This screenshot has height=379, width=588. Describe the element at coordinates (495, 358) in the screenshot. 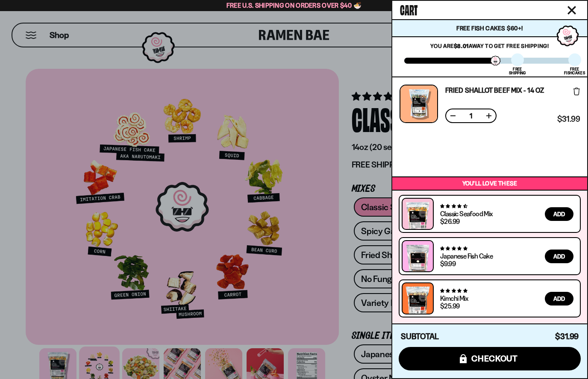

I see `span: checkout` at that location.